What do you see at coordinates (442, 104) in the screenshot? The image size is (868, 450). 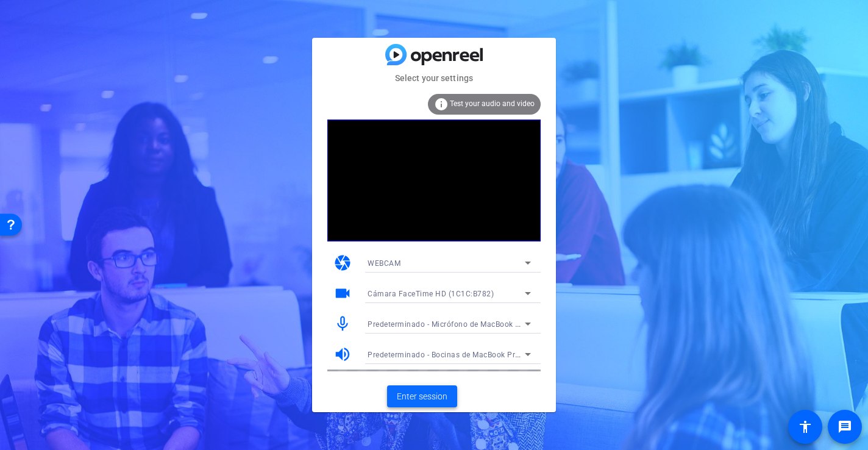 I see `mat-icon: info` at bounding box center [442, 104].